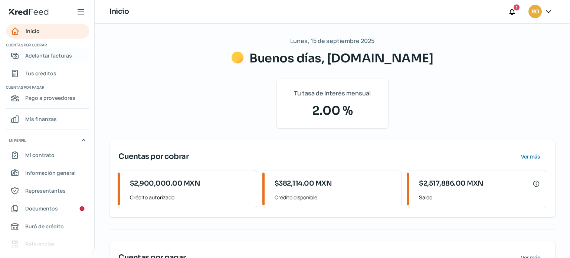  I want to click on img: Saludos, so click(238, 58).